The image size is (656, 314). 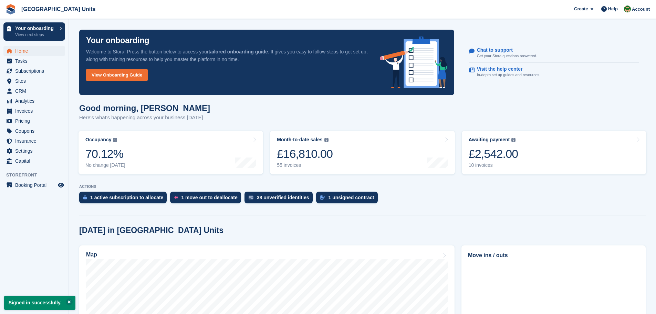 What do you see at coordinates (36, 101) in the screenshot?
I see `span: Analytics` at bounding box center [36, 101].